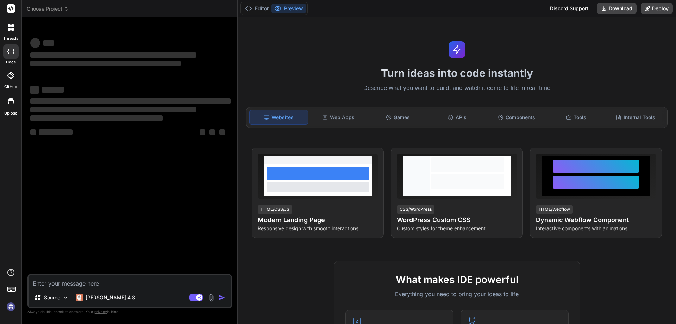 The height and width of the screenshot is (324, 676). Describe the element at coordinates (211, 297) in the screenshot. I see `img: attachment` at that location.